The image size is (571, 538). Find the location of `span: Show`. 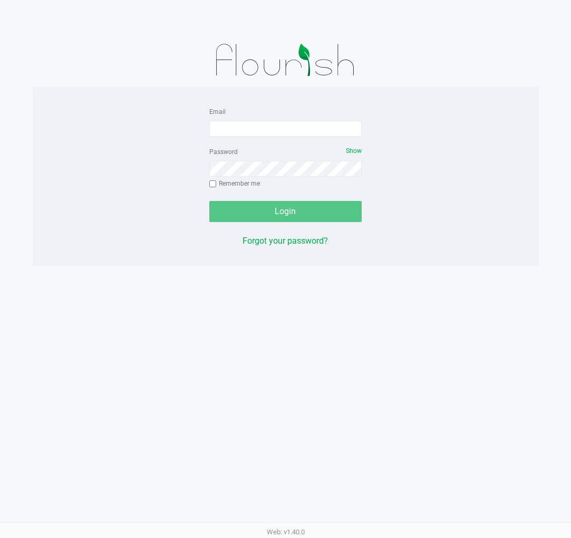

span: Show is located at coordinates (354, 151).